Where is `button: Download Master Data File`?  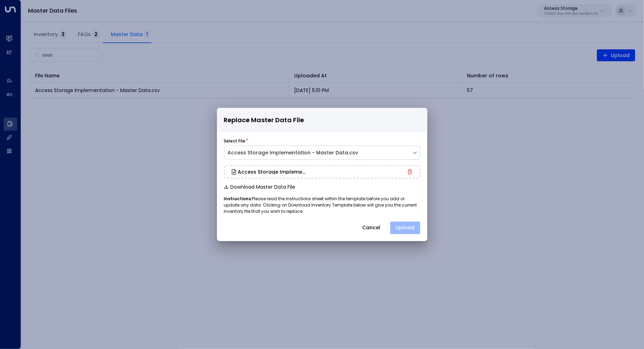 button: Download Master Data File is located at coordinates (260, 187).